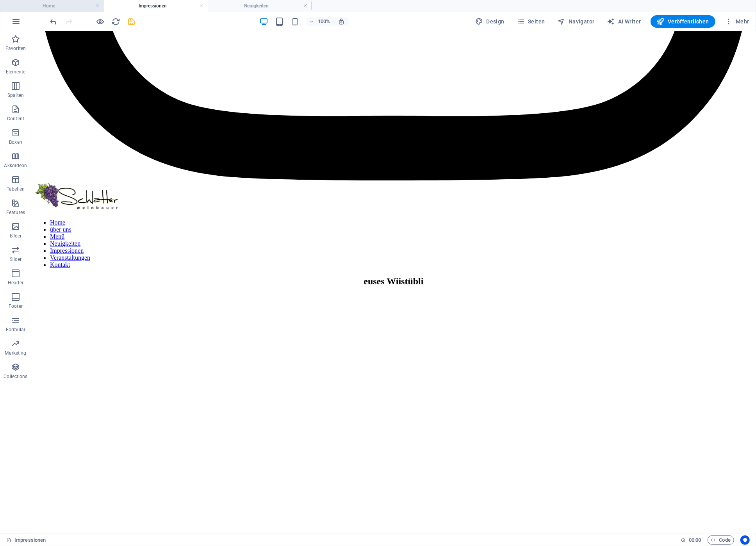  Describe the element at coordinates (16, 330) in the screenshot. I see `p: Formular` at that location.